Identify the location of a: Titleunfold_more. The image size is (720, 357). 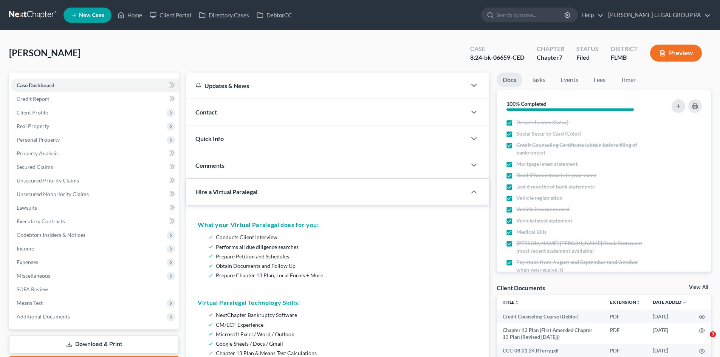
(510, 302).